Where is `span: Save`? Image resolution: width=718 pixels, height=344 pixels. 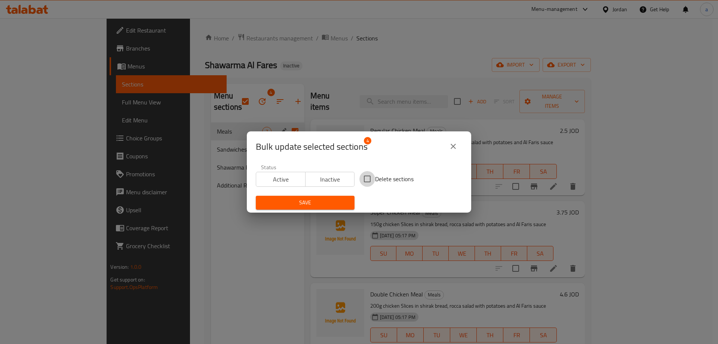
span: Save is located at coordinates (305, 202).